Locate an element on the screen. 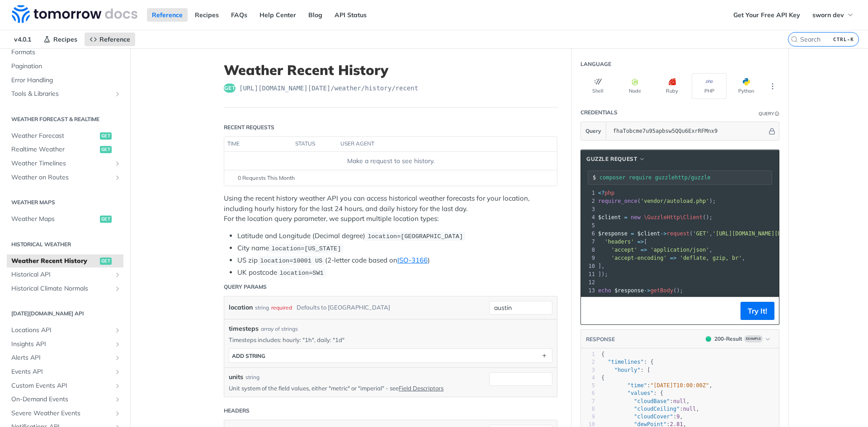 Image resolution: width=868 pixels, height=427 pixels. button: Copy to clipboard is located at coordinates (592, 311).